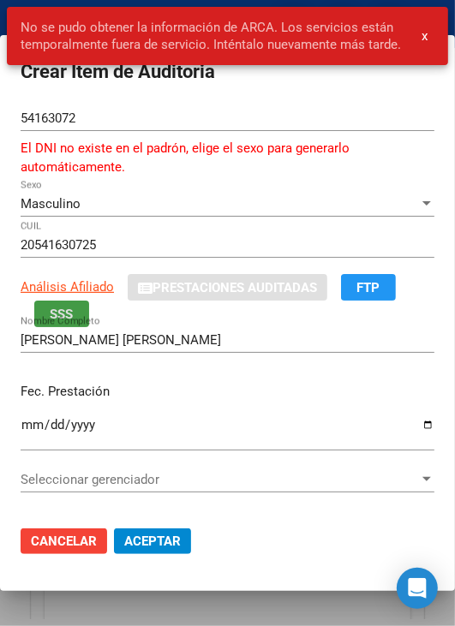 The image size is (455, 626). What do you see at coordinates (227, 391) in the screenshot?
I see `p: Fec. Prestación` at bounding box center [227, 391].